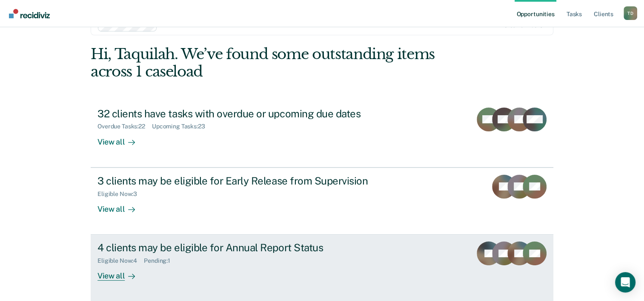 This screenshot has width=644, height=301. What do you see at coordinates (120, 261) in the screenshot?
I see `div: Eligible Now : 4` at bounding box center [120, 261].